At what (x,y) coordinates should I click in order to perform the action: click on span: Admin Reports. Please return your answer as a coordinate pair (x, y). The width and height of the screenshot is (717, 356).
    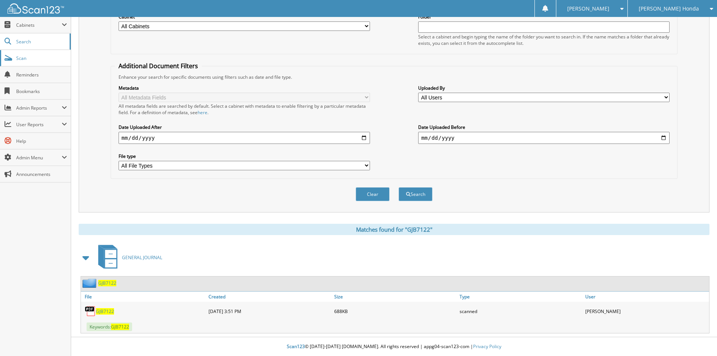
    Looking at the image, I should click on (39, 108).